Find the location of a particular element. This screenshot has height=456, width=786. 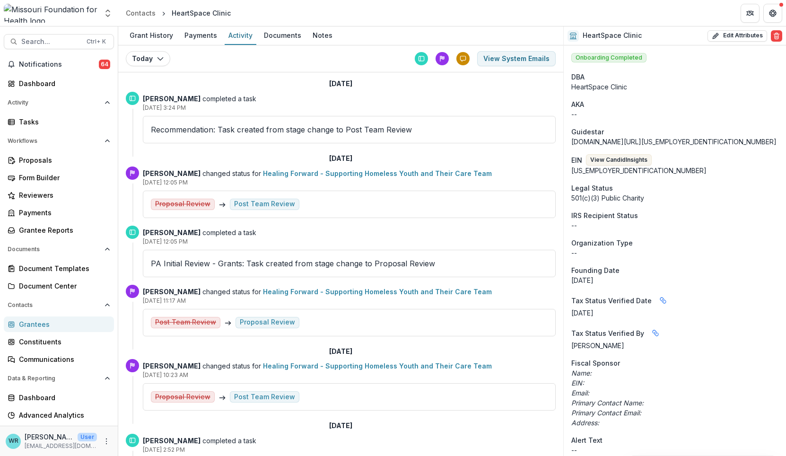

i: Name: is located at coordinates (581, 373).